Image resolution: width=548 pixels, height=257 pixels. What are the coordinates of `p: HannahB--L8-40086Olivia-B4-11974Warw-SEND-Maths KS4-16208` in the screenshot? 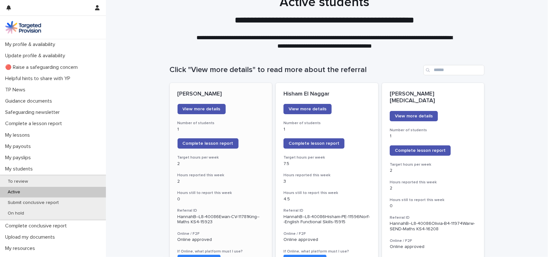 It's located at (433, 226).